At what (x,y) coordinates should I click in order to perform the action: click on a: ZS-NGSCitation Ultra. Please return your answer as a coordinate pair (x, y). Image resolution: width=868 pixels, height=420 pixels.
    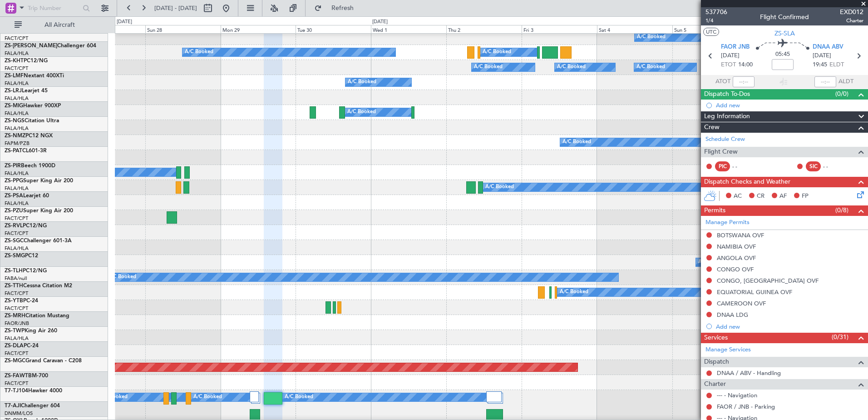
    Looking at the image, I should click on (32, 121).